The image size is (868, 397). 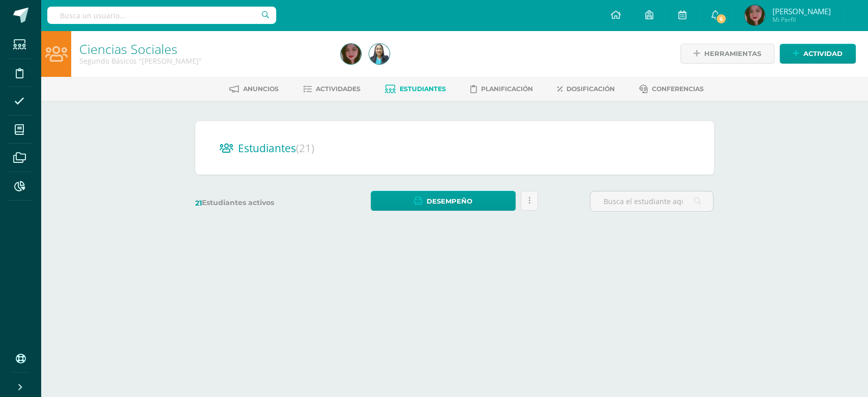 I want to click on span: Desempeño, so click(x=449, y=201).